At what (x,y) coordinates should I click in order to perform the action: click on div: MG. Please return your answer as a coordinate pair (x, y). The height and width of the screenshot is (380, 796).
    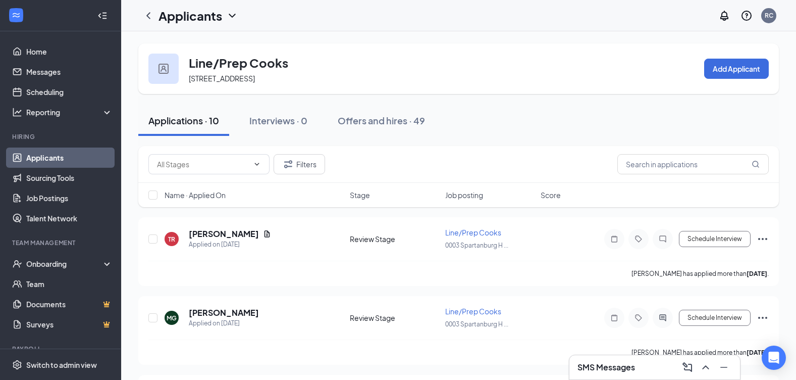
    Looking at the image, I should click on (172, 318).